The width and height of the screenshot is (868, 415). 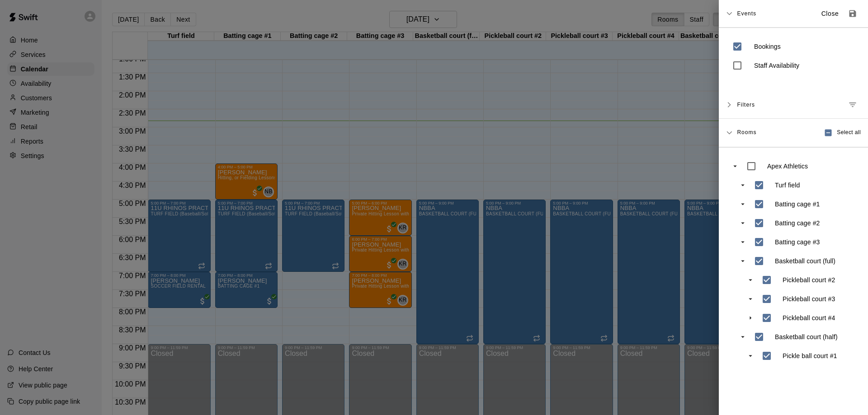 I want to click on p: Pickle ball court #1, so click(x=810, y=356).